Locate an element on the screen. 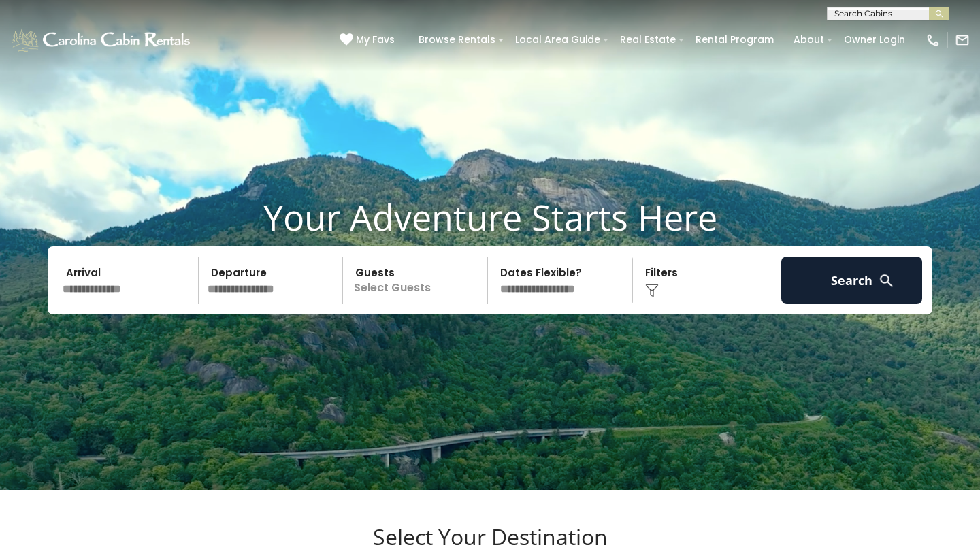 The image size is (980, 558). img: filter--v1.png is located at coordinates (652, 291).